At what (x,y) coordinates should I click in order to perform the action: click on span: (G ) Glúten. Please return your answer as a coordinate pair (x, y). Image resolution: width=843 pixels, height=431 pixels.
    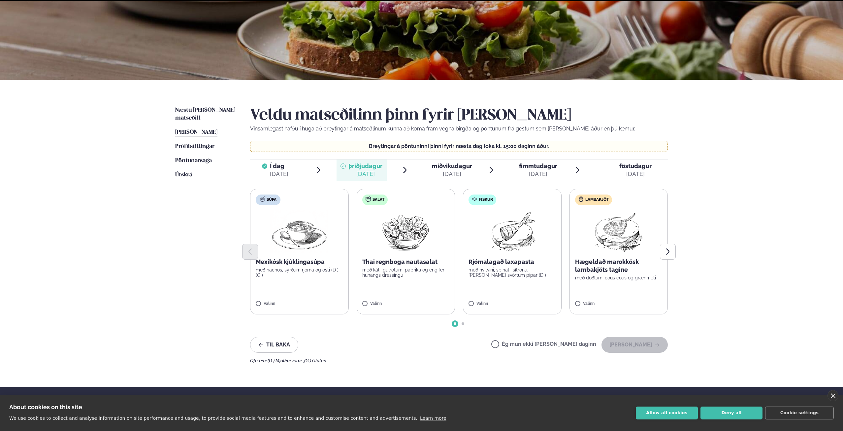
    Looking at the image, I should click on (315, 360).